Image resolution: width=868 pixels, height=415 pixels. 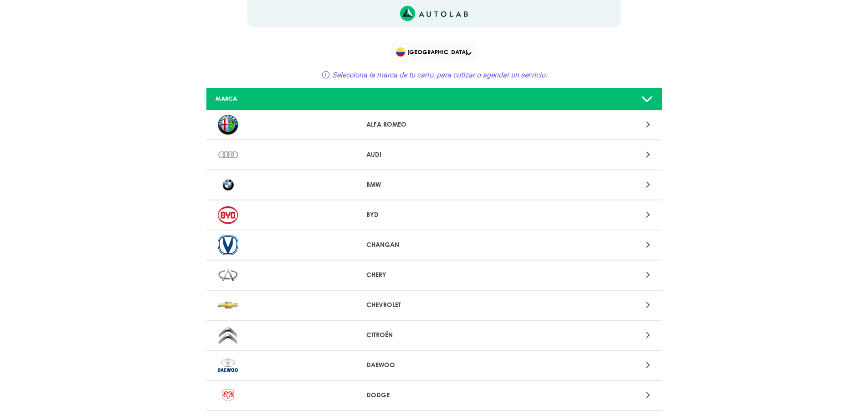 What do you see at coordinates (227, 185) in the screenshot?
I see `img: BMW` at bounding box center [227, 185].